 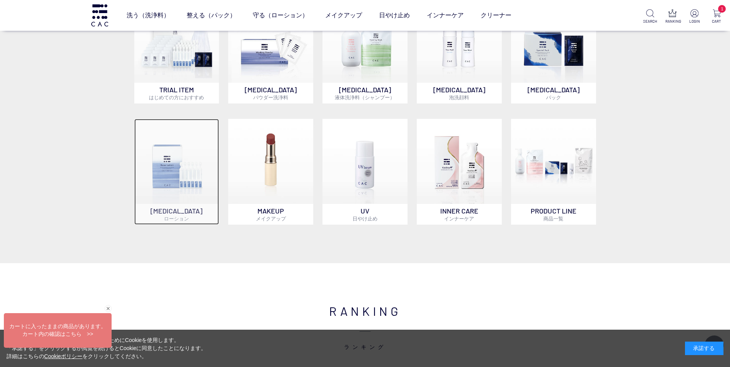 I want to click on p: PRODUCT LINE, so click(x=553, y=214).